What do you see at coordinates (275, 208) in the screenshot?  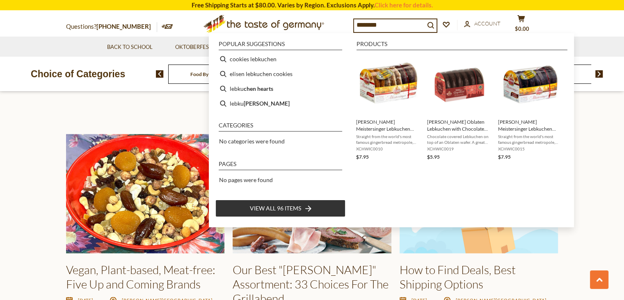 I see `span: View all 96 items` at bounding box center [275, 208].